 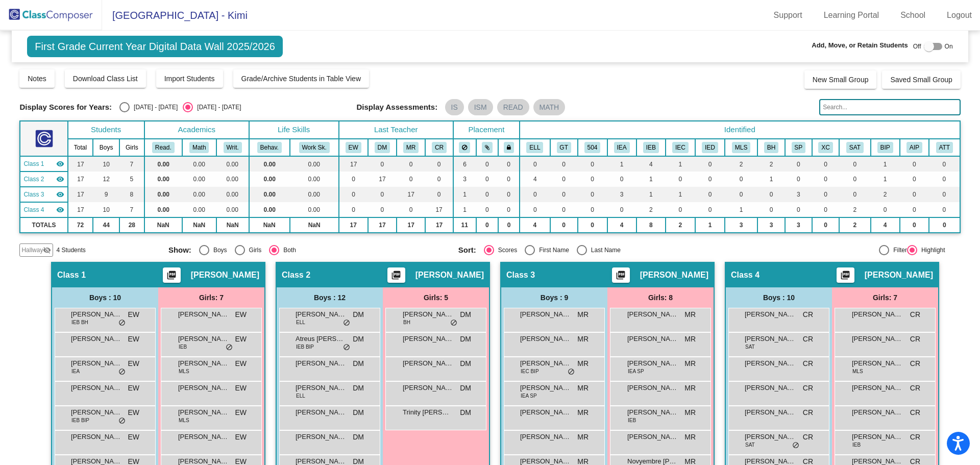 What do you see at coordinates (80, 147) in the screenshot?
I see `th: Total` at bounding box center [80, 147].